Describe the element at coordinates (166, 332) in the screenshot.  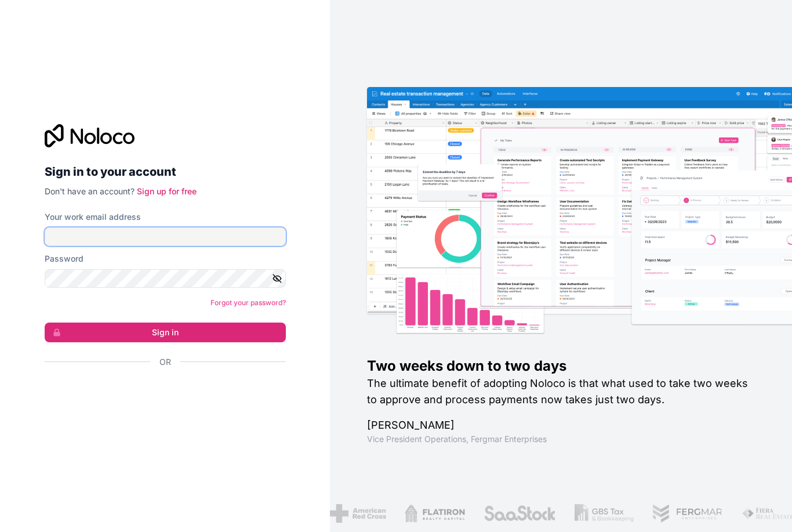
I see `button: Sign in` at that location.